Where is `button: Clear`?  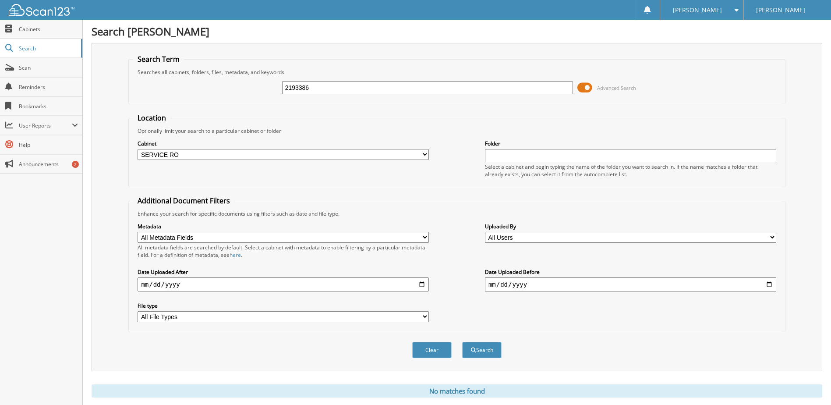 button: Clear is located at coordinates (432, 350).